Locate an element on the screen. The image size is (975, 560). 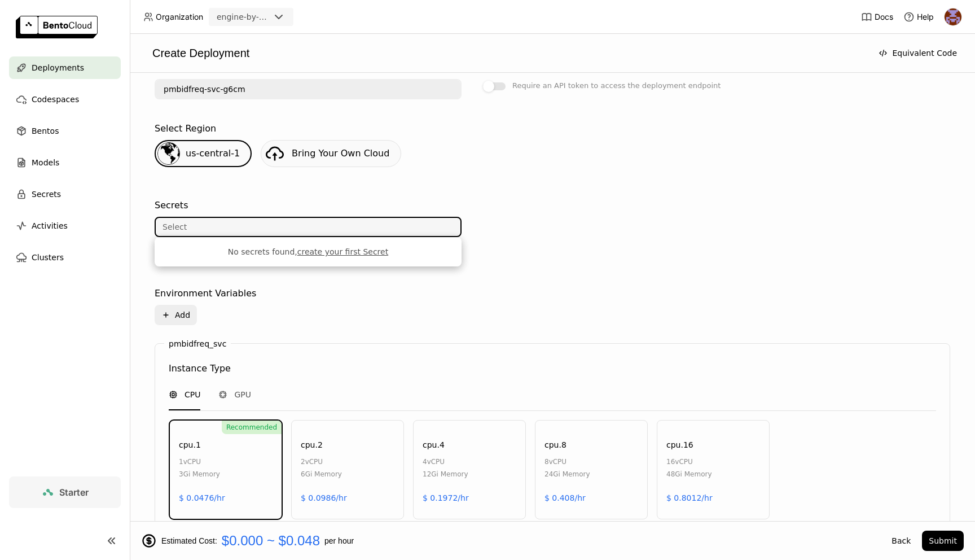
span: Organization is located at coordinates (180, 17).